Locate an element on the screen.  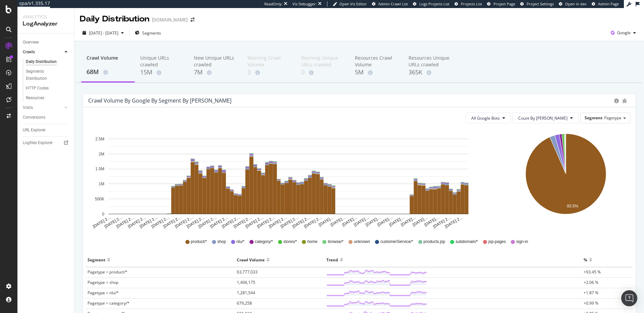
span: Pagetype is located at coordinates (613, 117).